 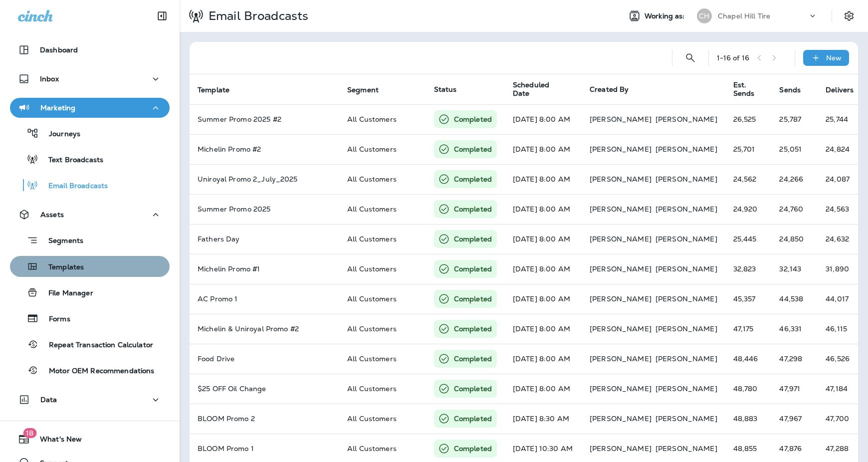 I want to click on p: Forms, so click(x=55, y=319).